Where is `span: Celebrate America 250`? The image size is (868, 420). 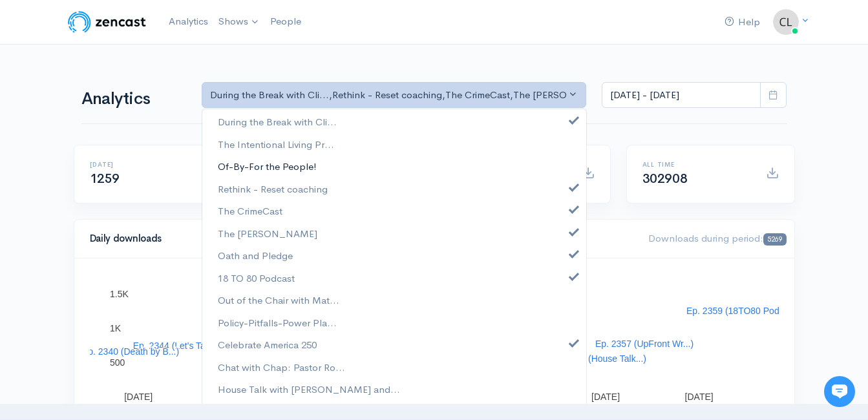 span: Celebrate America 250 is located at coordinates (267, 345).